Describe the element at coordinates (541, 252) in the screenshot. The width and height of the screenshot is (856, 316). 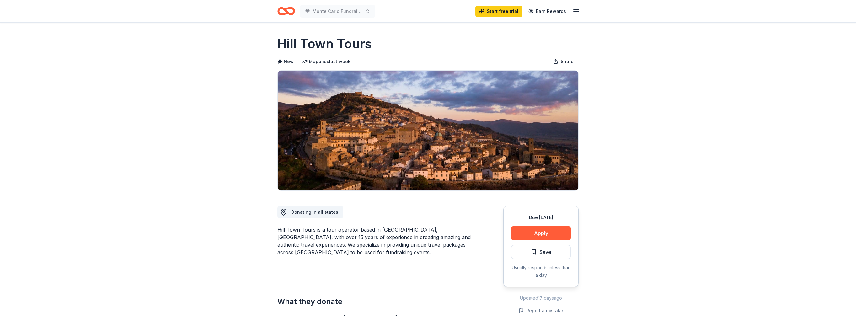
I see `button: Save` at that location.